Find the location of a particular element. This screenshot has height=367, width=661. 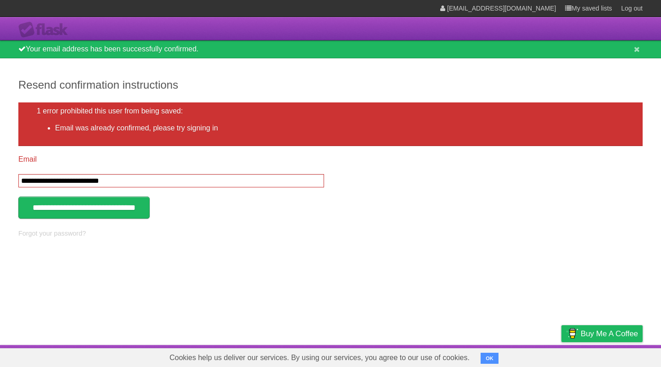

h2: Resend confirmation instructions is located at coordinates (330, 85).